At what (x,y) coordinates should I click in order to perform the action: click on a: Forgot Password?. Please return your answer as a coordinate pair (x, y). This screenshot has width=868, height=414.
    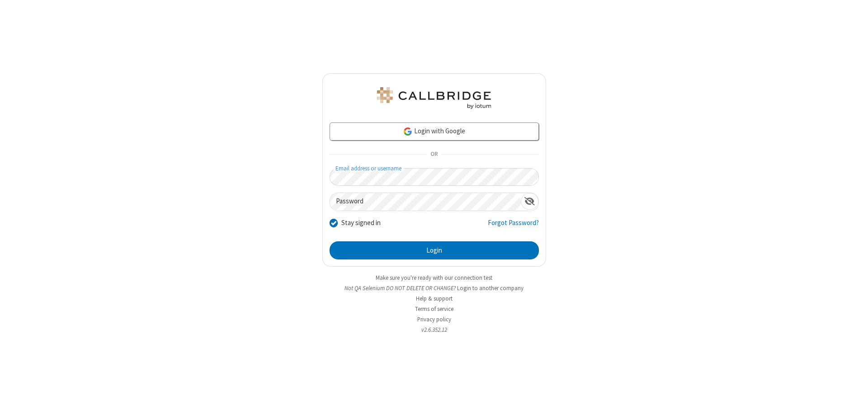
    Looking at the image, I should click on (513, 226).